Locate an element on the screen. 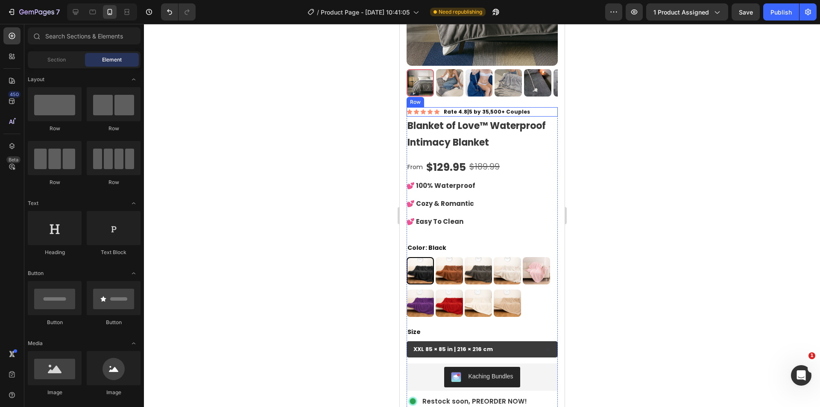 This screenshot has width=820, height=407. p: Rate 4.8|5 by 35,500+ Couples is located at coordinates (87, 88).